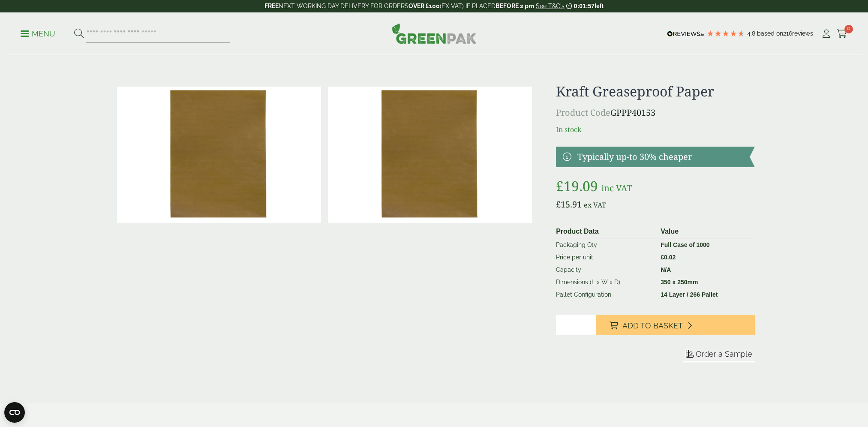 The height and width of the screenshot is (427, 868). I want to click on button: Open CMP widget, so click(15, 412).